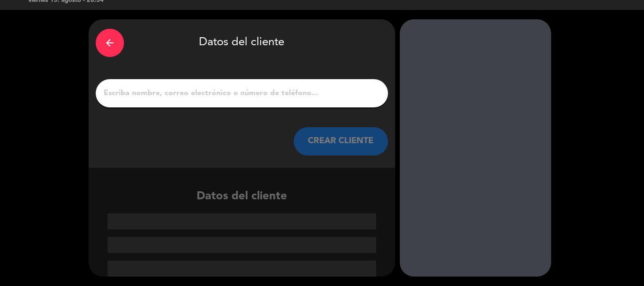 The width and height of the screenshot is (644, 286). I want to click on button: CREAR CLIENTE, so click(341, 141).